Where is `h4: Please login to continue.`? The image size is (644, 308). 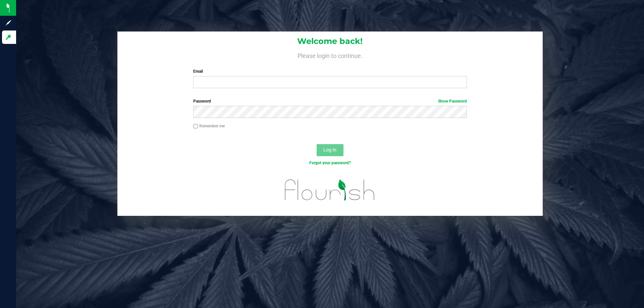
h4: Please login to continue. is located at coordinates (330, 55).